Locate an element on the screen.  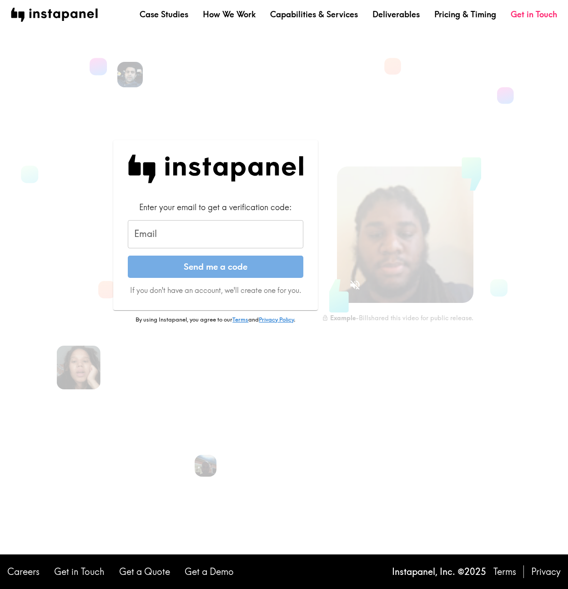
a: Privacy is located at coordinates (546, 572).